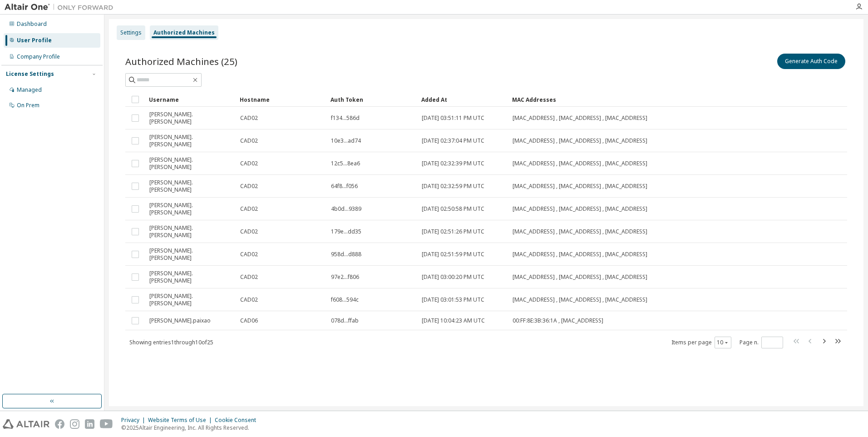 Image resolution: width=868 pixels, height=437 pixels. What do you see at coordinates (26, 423) in the screenshot?
I see `img: altair_logo.svg` at bounding box center [26, 423].